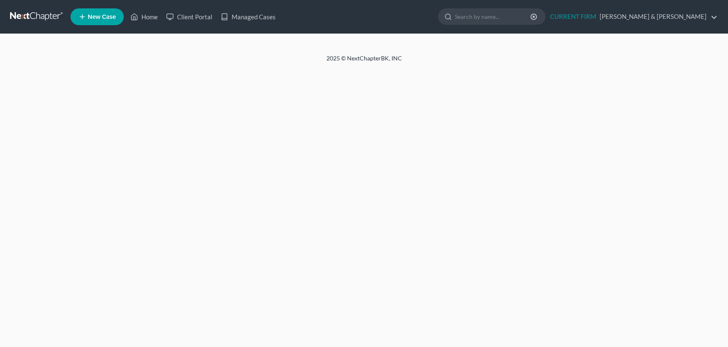 Image resolution: width=728 pixels, height=347 pixels. I want to click on strong: CURRENT FIRM, so click(573, 16).